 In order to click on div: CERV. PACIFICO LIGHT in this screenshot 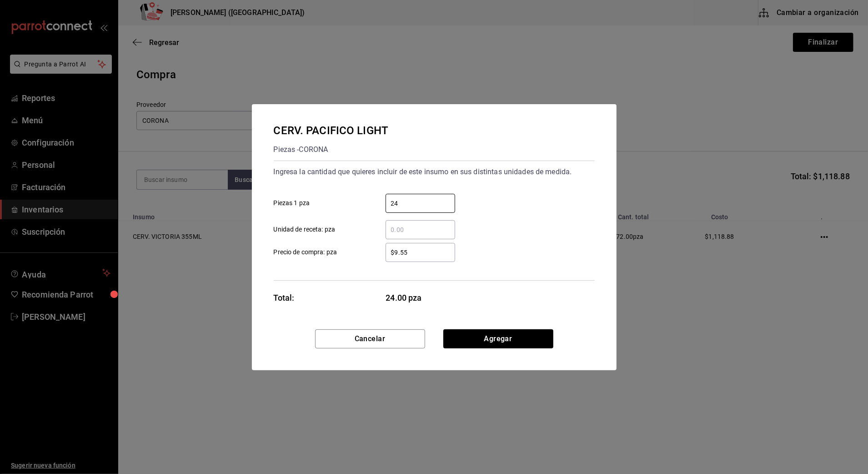, I will do `click(331, 131)`.